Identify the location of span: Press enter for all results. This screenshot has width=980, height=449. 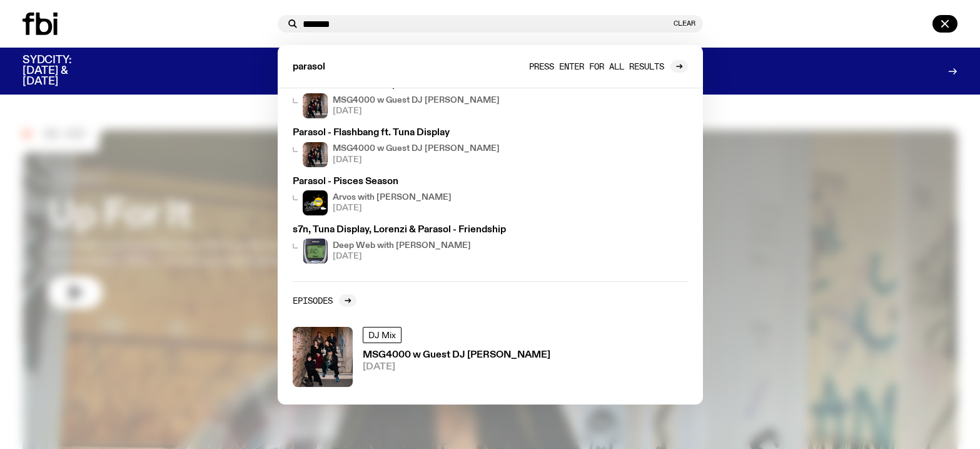
(596, 66).